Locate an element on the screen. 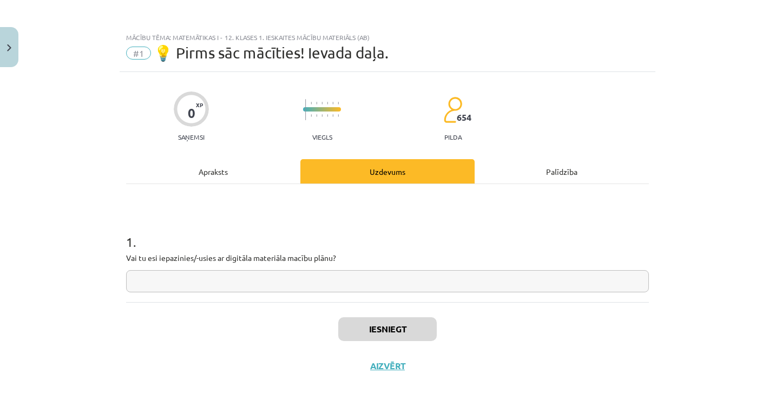 The width and height of the screenshot is (775, 419). p: Viegls is located at coordinates (322, 137).